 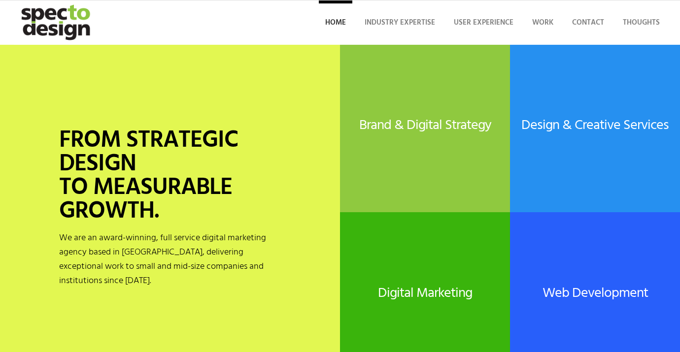 What do you see at coordinates (335, 23) in the screenshot?
I see `span: Home` at bounding box center [335, 23].